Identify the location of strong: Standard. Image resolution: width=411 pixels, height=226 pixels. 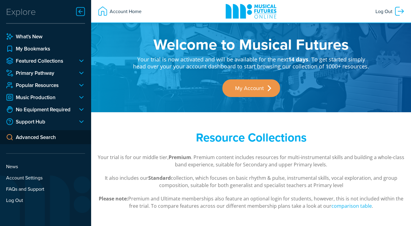
(159, 178).